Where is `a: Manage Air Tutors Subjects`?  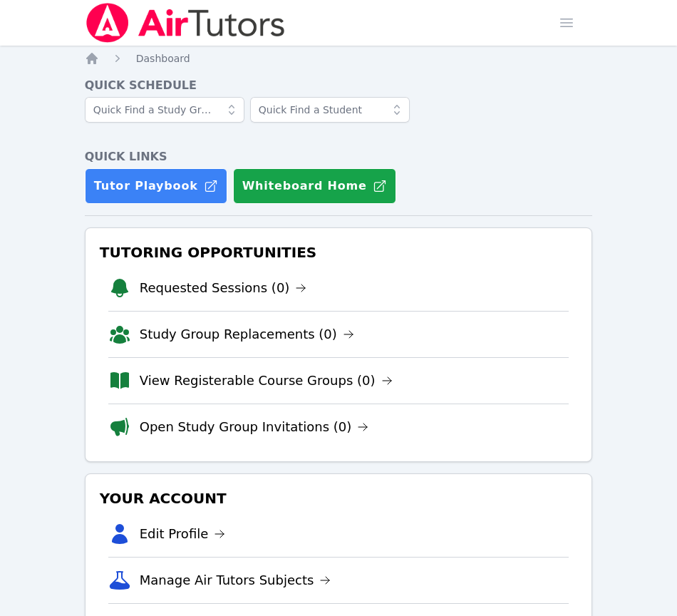 a: Manage Air Tutors Subjects is located at coordinates (235, 580).